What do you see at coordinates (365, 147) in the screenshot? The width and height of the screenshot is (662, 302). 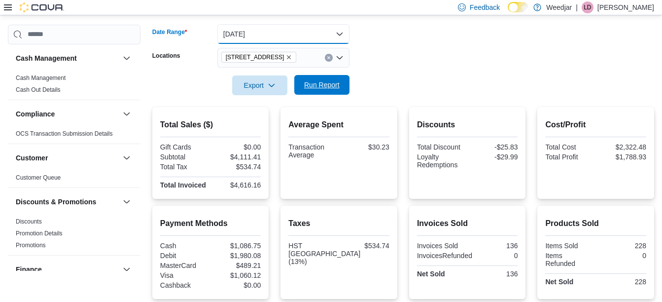 I see `div: $30.23` at bounding box center [365, 147].